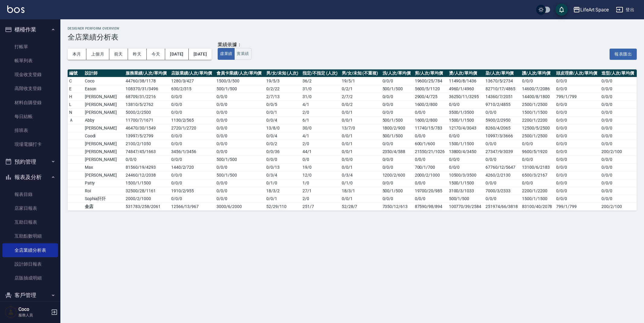  I want to click on td: 13100/6/2183, so click(537, 167).